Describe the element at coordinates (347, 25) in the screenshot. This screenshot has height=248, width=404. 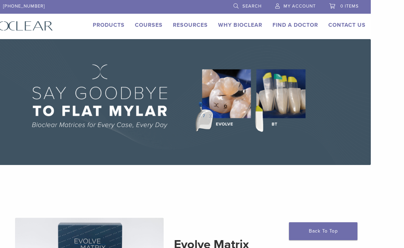
I see `a: Contact Us` at that location.